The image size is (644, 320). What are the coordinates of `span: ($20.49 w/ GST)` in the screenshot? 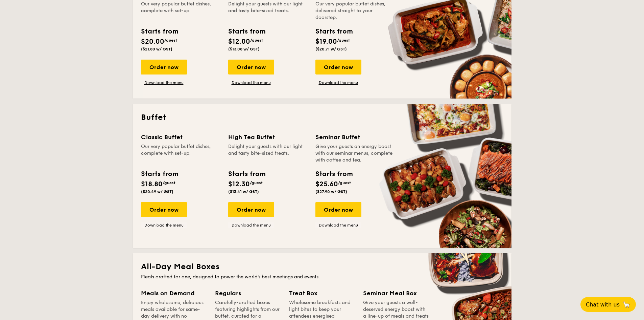 It's located at (157, 191).